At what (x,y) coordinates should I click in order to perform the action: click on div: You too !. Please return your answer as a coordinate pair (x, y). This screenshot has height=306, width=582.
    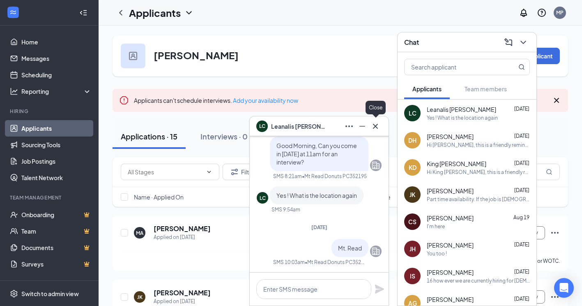
    Looking at the image, I should click on (437, 253).